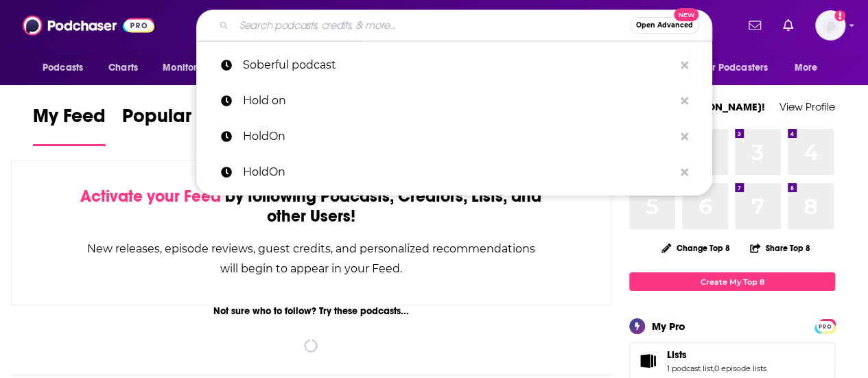 The width and height of the screenshot is (868, 378). I want to click on a: 1 podcast list, so click(690, 369).